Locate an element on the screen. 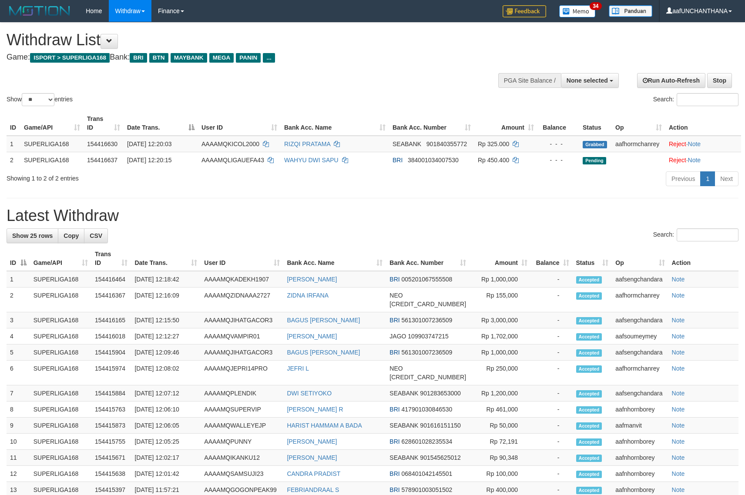  div: PGA Site Balance / is located at coordinates (530, 80).